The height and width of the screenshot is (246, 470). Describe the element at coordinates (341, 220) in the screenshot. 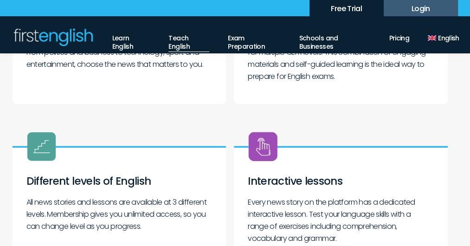

I see `p: Every news story on the platform has a dedicated interactive lesson. Test your language skills wi...` at that location.